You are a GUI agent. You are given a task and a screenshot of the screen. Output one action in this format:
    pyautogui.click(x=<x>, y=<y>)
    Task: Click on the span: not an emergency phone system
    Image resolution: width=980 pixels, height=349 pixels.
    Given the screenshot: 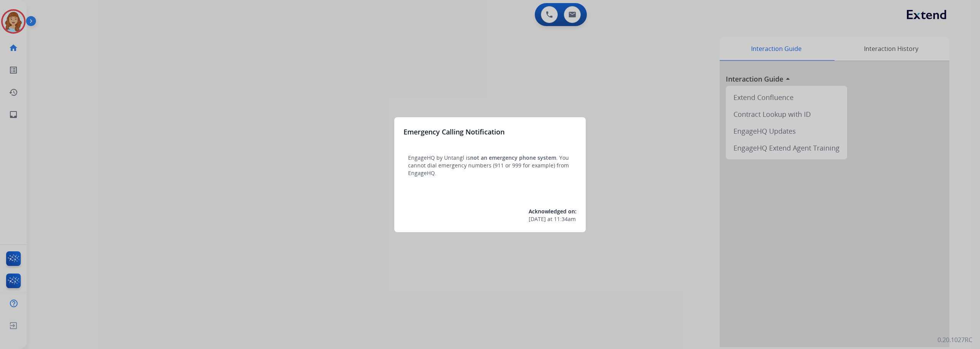 What is the action you would take?
    pyautogui.click(x=513, y=157)
    